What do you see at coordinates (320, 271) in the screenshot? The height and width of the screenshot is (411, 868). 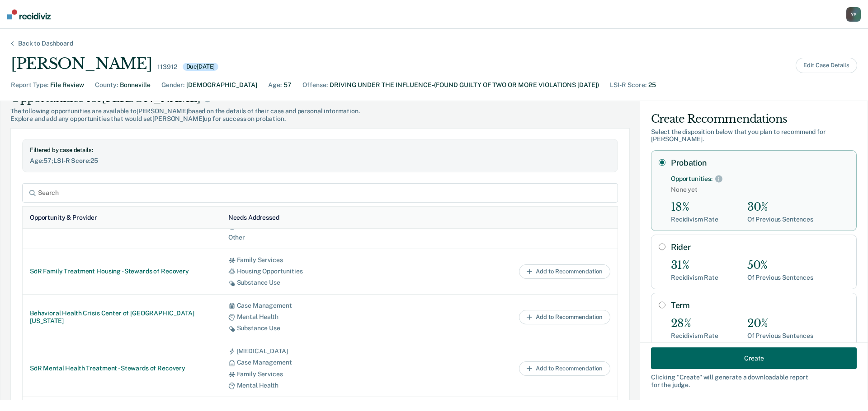 I see `div: Housing Opportunities` at bounding box center [320, 271].